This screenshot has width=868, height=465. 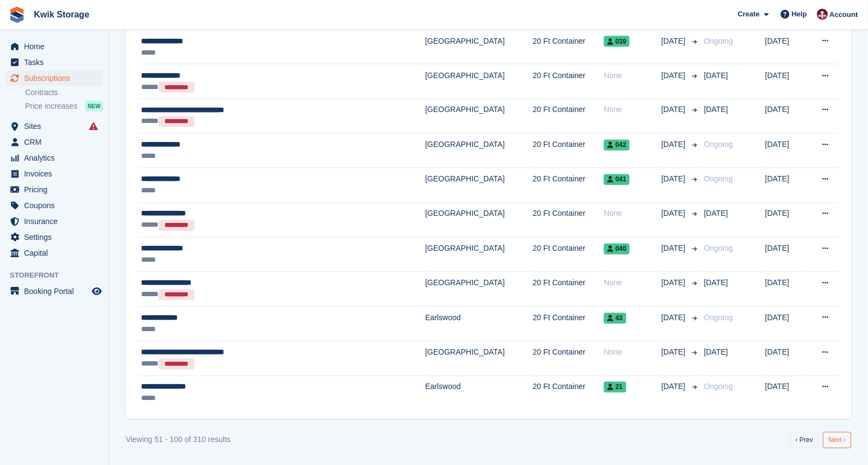 What do you see at coordinates (616, 180) in the screenshot?
I see `span: 041` at bounding box center [616, 180].